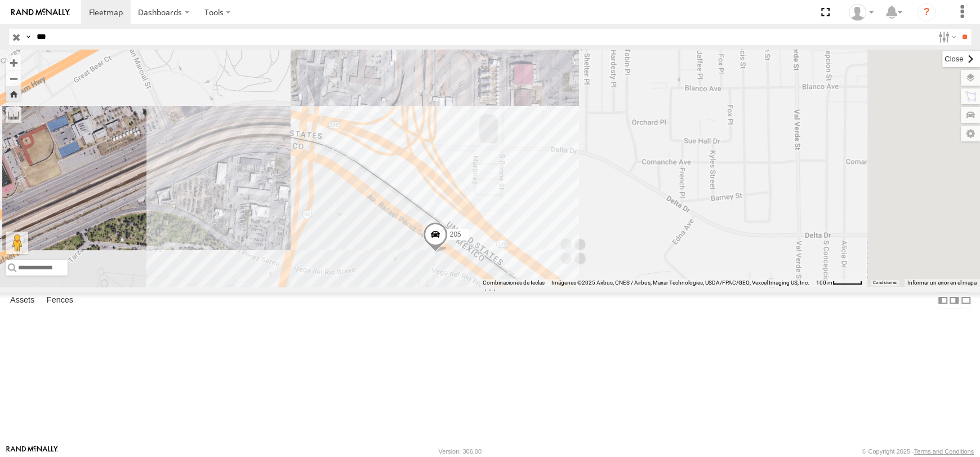 This screenshot has height=457, width=980. What do you see at coordinates (28, 36) in the screenshot?
I see `label: Search Query` at bounding box center [28, 36].